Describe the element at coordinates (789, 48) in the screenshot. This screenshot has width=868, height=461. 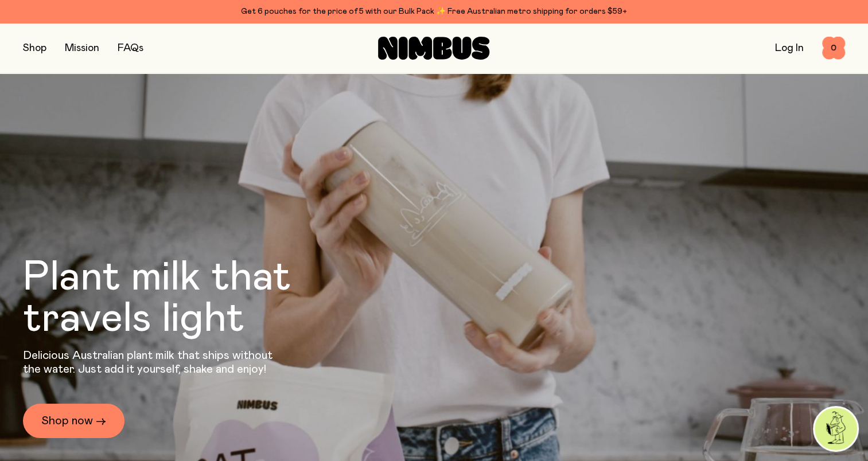
I see `a: Log In` at that location.